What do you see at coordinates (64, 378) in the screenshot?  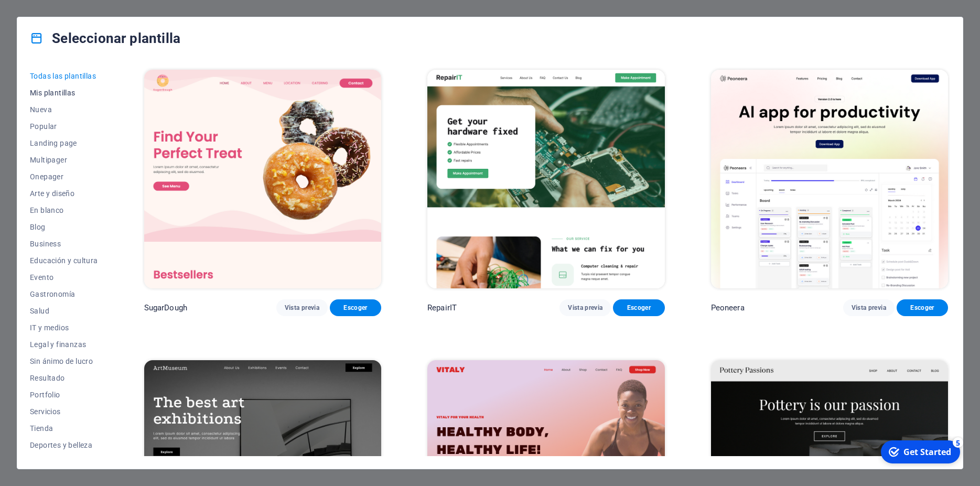 I see `span: Resultado` at bounding box center [64, 378].